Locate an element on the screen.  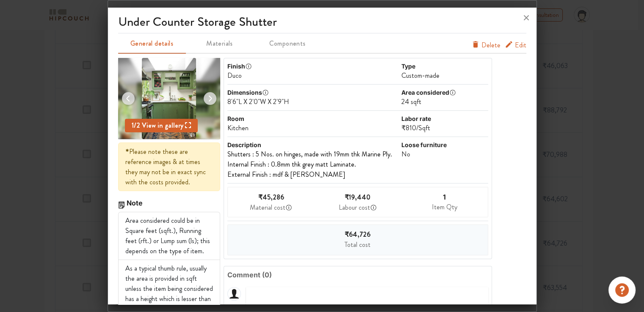
div: Dimensions is located at coordinates (245, 92).